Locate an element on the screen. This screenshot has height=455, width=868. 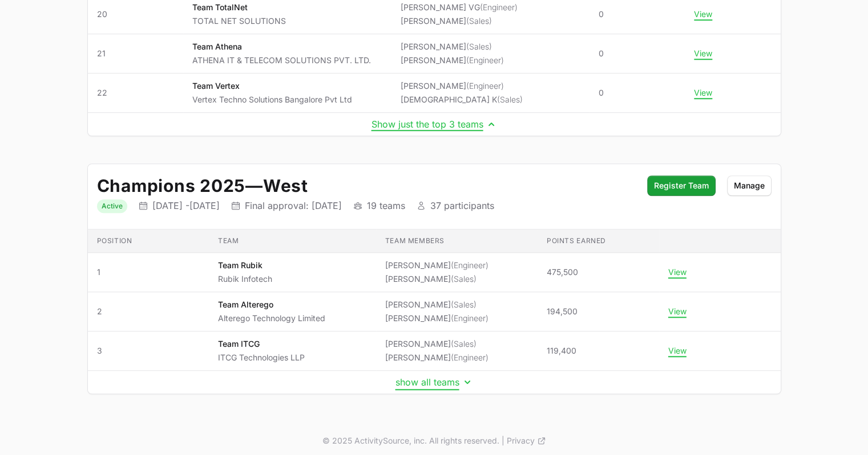
span: 475,500 is located at coordinates (562, 273).